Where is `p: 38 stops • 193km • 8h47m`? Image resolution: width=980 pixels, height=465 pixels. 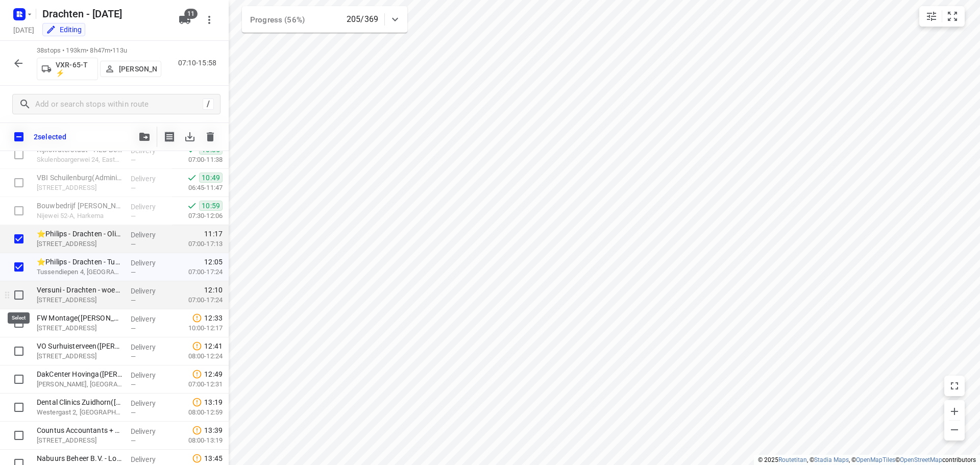
p: 38 stops • 193km • 8h47m is located at coordinates (99, 51).